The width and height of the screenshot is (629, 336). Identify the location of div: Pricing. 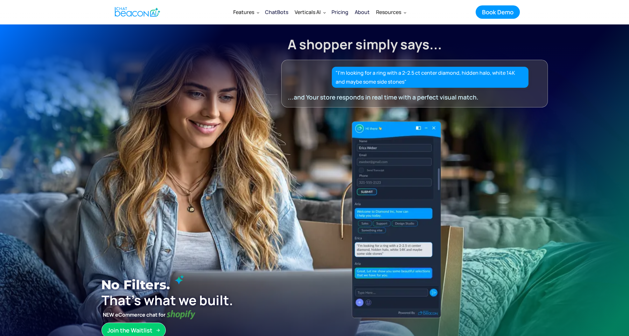
(340, 12).